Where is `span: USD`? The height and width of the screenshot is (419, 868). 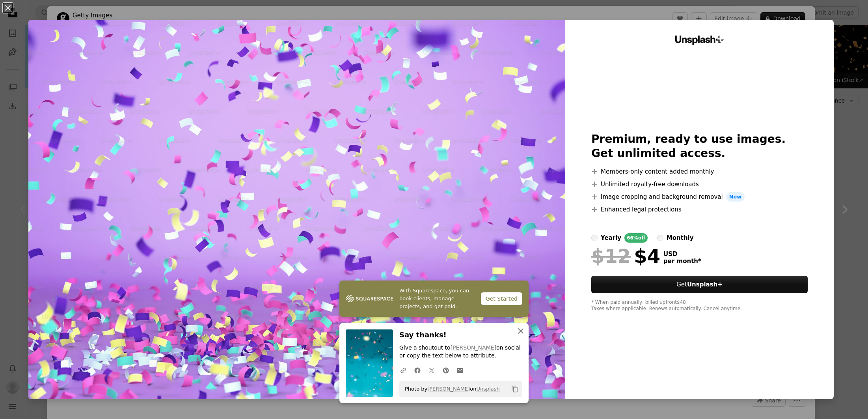 span: USD is located at coordinates (683, 254).